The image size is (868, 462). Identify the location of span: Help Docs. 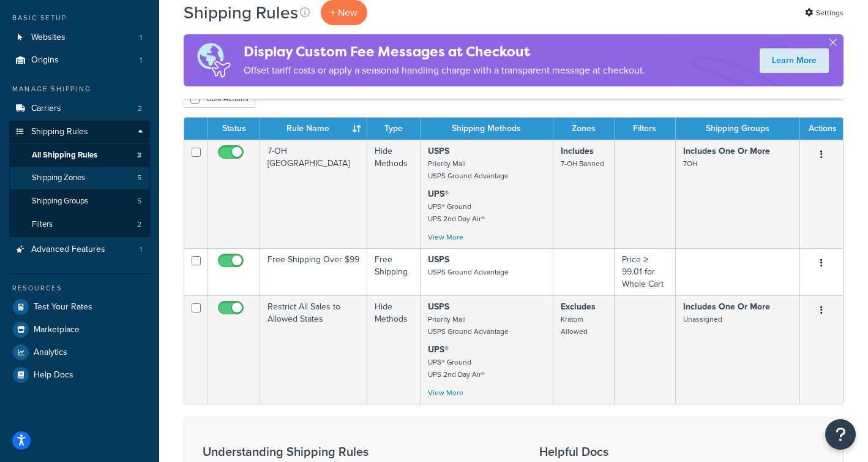
(53, 375).